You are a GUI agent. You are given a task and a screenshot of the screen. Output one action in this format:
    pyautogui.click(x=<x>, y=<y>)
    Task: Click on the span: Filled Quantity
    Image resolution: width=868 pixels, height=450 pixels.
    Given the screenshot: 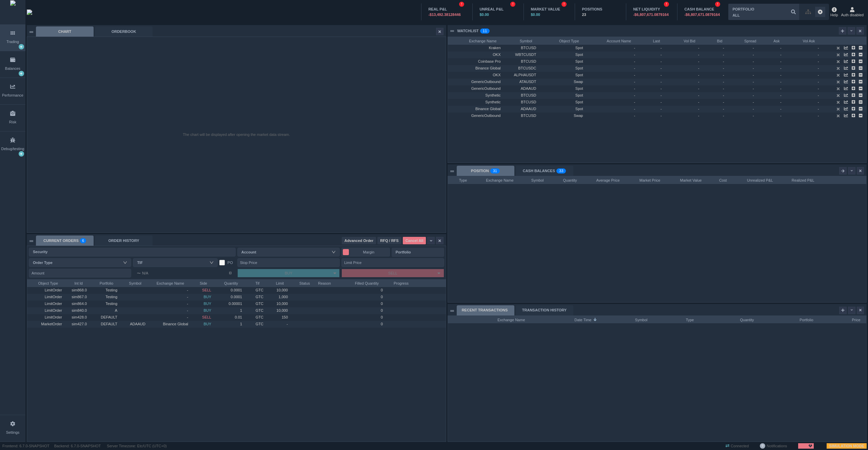 What is the action you would take?
    pyautogui.click(x=362, y=283)
    